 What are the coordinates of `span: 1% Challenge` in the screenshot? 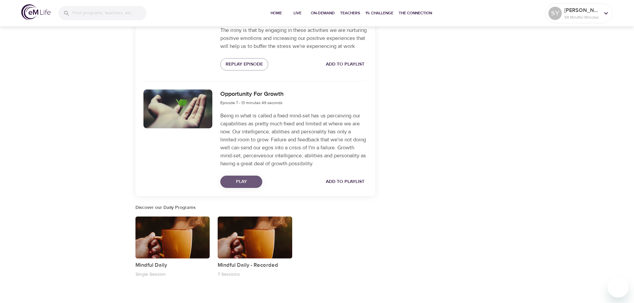 It's located at (379, 13).